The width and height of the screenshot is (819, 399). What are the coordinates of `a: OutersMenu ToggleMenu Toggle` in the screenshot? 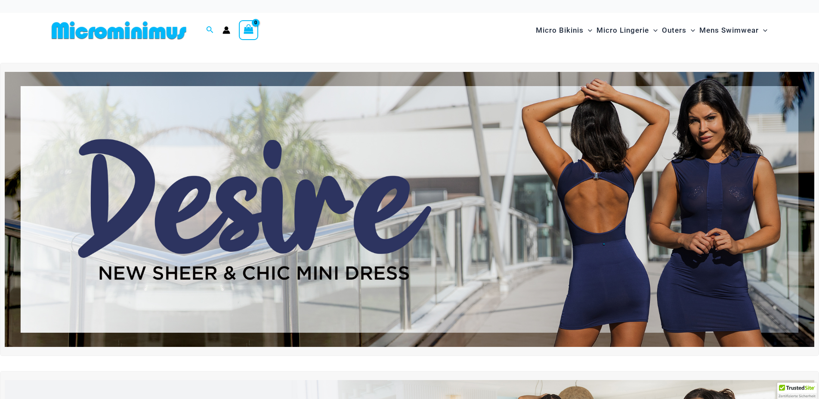 It's located at (678, 30).